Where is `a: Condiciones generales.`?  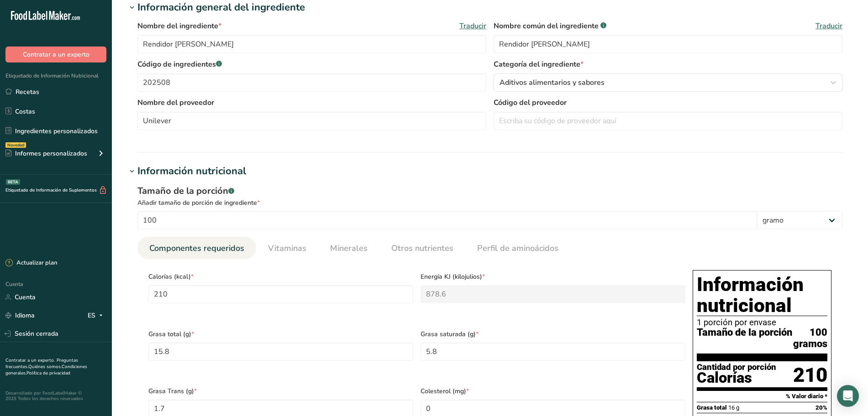 a: Condiciones generales. is located at coordinates (46, 370).